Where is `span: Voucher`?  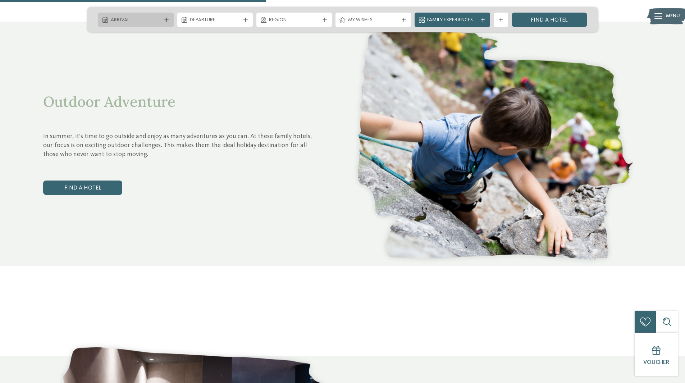
span: Voucher is located at coordinates (656, 363).